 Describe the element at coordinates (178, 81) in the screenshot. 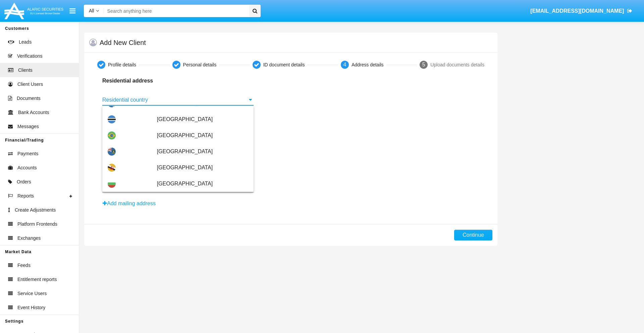

I see `p: Residential address` at that location.